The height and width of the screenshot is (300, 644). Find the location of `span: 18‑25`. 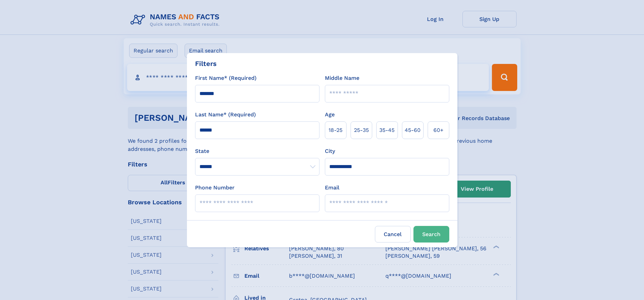

span: 18‑25 is located at coordinates (335, 130).